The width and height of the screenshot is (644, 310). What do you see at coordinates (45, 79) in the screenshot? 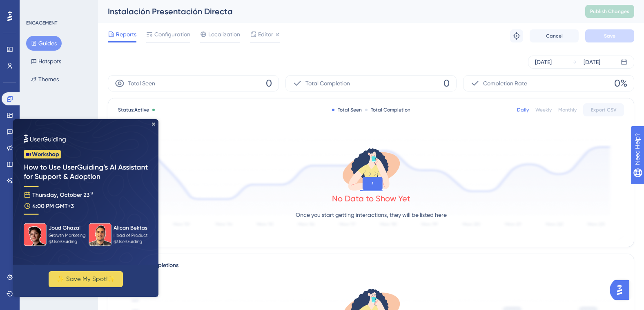
I see `button: Themes` at bounding box center [45, 79].